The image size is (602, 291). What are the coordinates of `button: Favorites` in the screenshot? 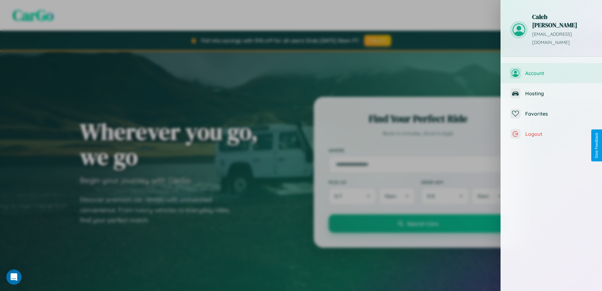 It's located at (552, 114).